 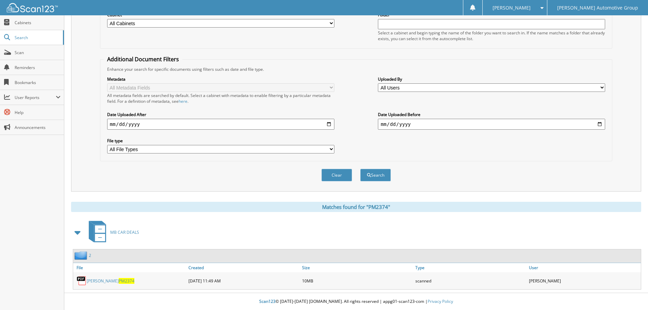 I want to click on div: scanned, so click(x=471, y=281).